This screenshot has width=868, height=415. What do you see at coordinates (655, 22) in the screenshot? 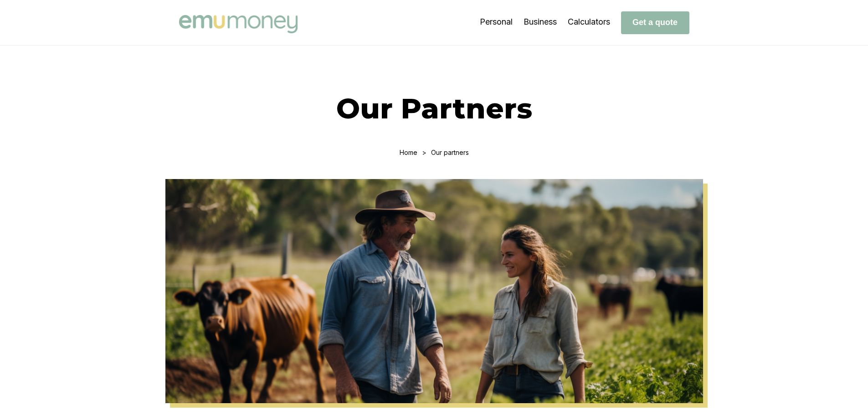
I see `a: Get a quote` at bounding box center [655, 22].